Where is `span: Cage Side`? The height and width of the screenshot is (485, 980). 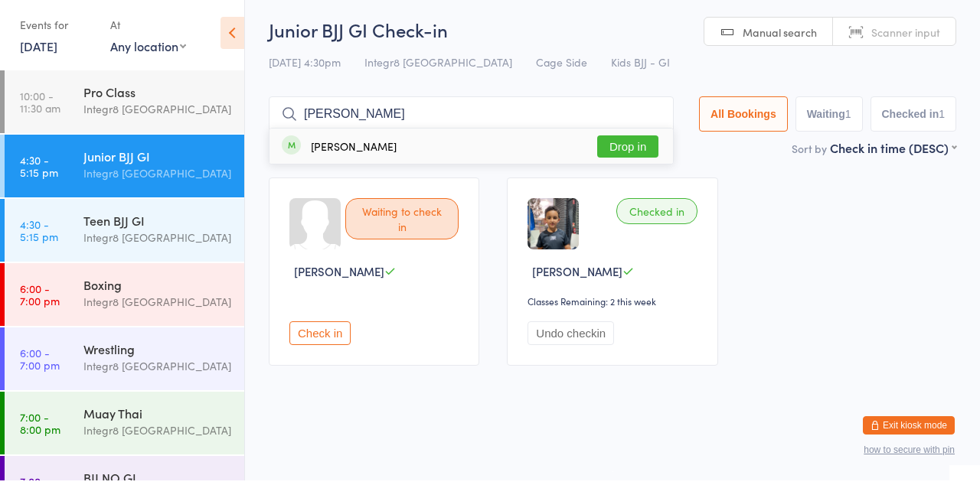
span: Cage Side is located at coordinates (561, 66).